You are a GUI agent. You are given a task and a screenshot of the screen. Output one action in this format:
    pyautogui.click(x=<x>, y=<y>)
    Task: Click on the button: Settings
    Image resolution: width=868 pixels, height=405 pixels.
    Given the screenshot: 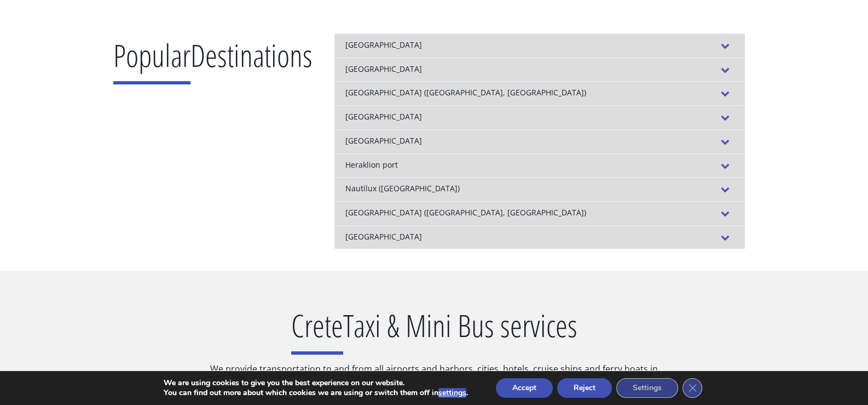 What is the action you would take?
    pyautogui.click(x=647, y=388)
    